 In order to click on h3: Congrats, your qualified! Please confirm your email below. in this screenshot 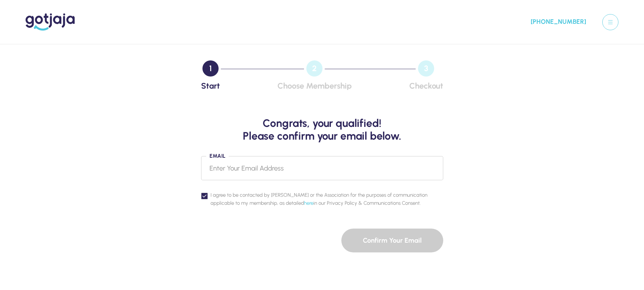, I will do `click(322, 129)`.